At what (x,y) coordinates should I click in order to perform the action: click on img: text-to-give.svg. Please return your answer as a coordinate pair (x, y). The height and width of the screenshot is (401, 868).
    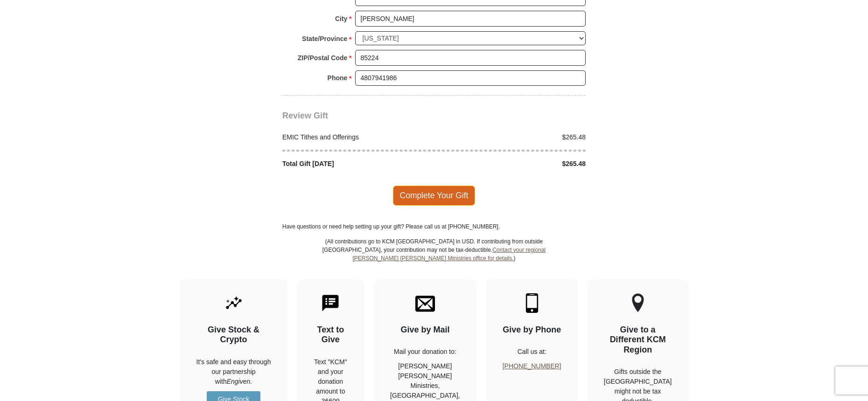
    Looking at the image, I should click on (330, 303).